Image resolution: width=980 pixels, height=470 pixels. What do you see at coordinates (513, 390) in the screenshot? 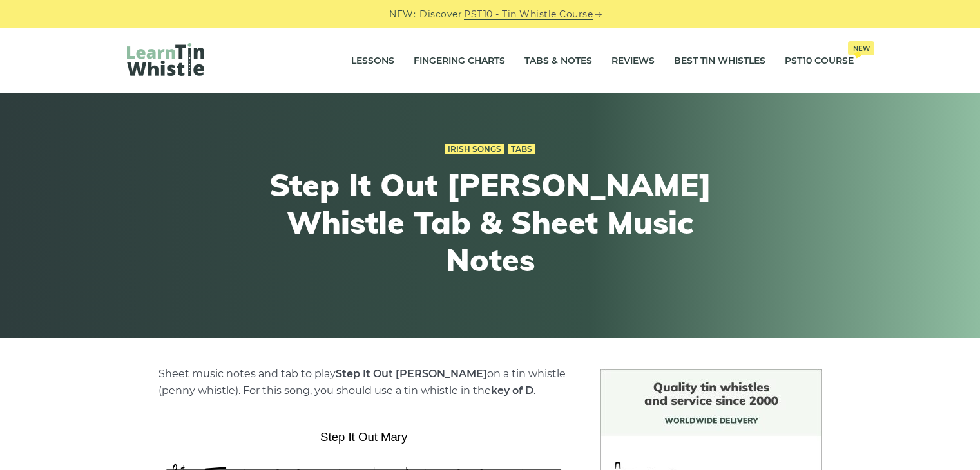
I see `strong: key of D` at bounding box center [513, 390].